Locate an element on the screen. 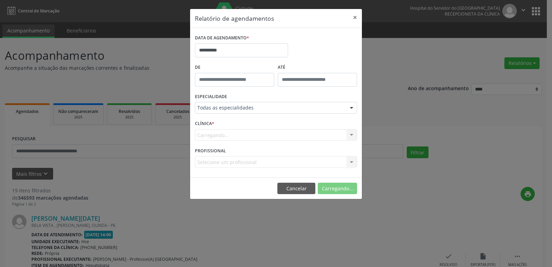  label: ESPECIALIDADE is located at coordinates (211, 97).